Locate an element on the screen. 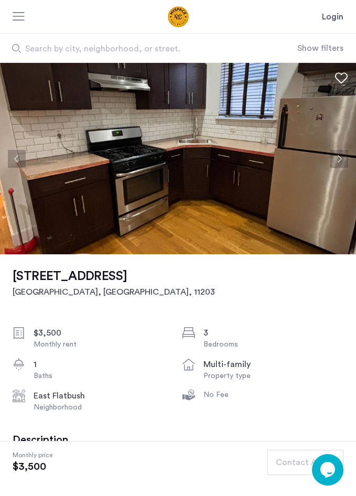 The height and width of the screenshot is (496, 356). div: 3 is located at coordinates (274, 333).